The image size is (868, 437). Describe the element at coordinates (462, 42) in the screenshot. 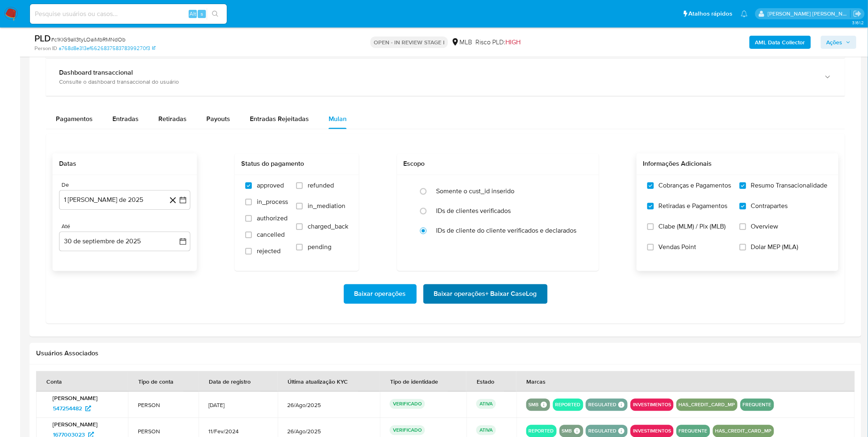

I see `div: MLB` at that location.